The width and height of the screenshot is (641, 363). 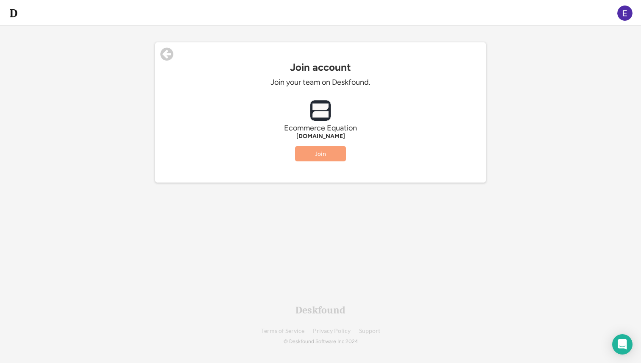 I want to click on button: Join, so click(x=321, y=154).